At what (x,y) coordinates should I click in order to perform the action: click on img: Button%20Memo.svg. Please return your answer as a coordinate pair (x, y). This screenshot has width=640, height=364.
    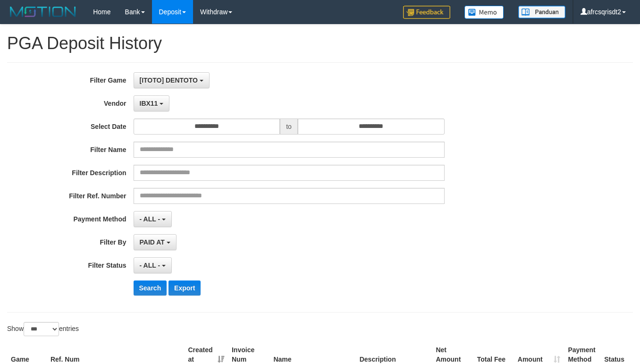
    Looking at the image, I should click on (484, 12).